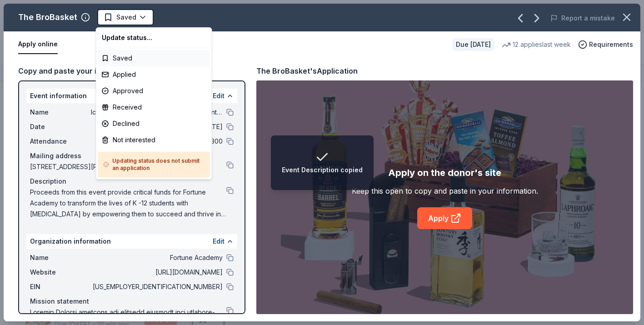 This screenshot has height=325, width=644. What do you see at coordinates (154, 164) in the screenshot?
I see `h5: Updating status does not submit an application` at bounding box center [154, 164].